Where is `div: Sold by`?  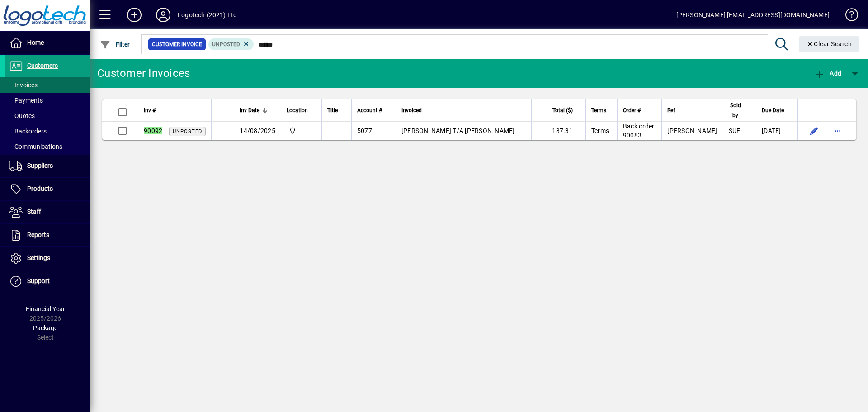
div: Sold by is located at coordinates (740, 110).